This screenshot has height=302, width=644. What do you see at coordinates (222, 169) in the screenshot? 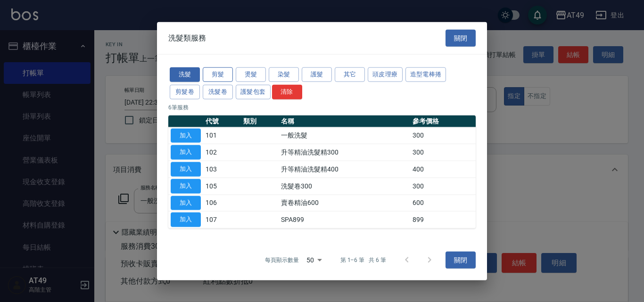
I see `td: 103` at bounding box center [222, 169].